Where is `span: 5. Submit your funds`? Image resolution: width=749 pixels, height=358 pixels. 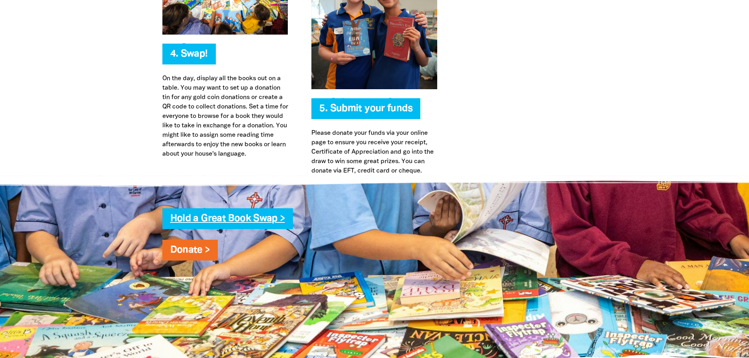
span: 5. Submit your funds is located at coordinates (366, 112).